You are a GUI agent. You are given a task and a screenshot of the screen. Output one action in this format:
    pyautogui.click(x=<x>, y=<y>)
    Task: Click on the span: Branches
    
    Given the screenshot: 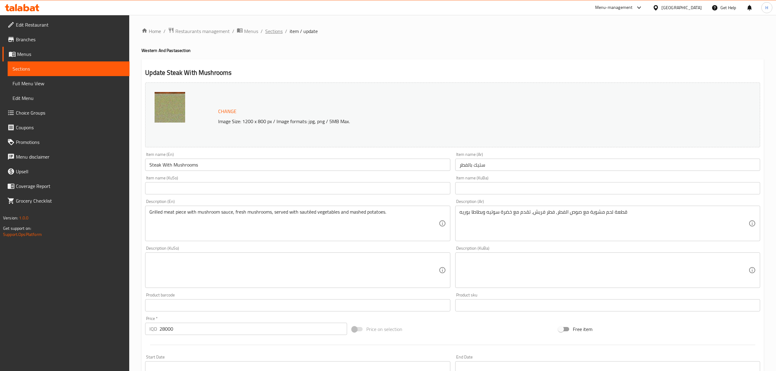 What is the action you would take?
    pyautogui.click(x=70, y=39)
    